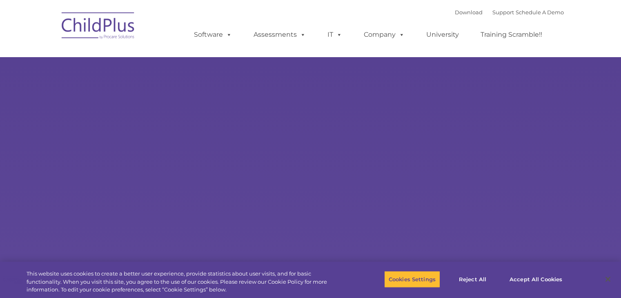  Describe the element at coordinates (384, 35) in the screenshot. I see `a: Company` at that location.